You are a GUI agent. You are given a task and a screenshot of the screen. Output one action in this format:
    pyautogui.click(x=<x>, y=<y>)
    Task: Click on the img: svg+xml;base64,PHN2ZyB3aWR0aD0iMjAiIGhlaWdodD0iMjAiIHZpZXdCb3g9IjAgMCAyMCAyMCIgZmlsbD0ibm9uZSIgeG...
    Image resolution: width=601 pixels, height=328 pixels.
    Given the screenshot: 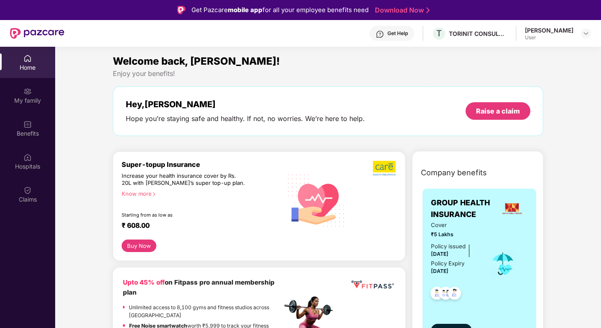 What is the action you would take?
    pyautogui.click(x=28, y=92)
    